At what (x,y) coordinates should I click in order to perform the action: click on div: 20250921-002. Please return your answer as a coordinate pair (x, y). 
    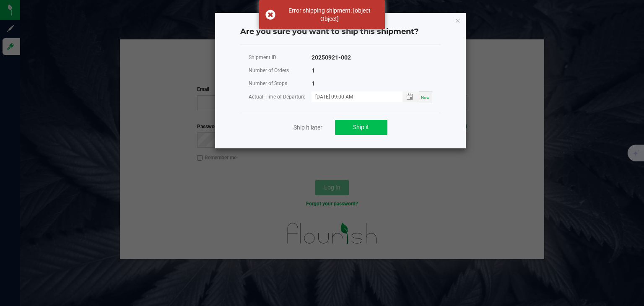
    Looking at the image, I should click on (331, 57).